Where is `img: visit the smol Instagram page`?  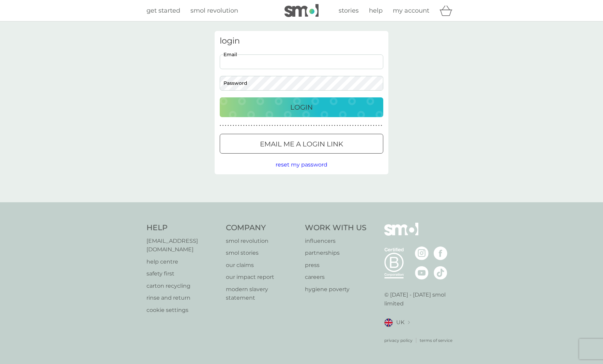
img: visit the smol Instagram page is located at coordinates (422, 253).